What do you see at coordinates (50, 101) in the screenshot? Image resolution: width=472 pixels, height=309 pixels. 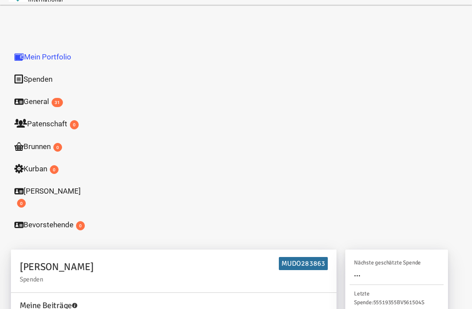 I see `a: General31` at bounding box center [50, 101].